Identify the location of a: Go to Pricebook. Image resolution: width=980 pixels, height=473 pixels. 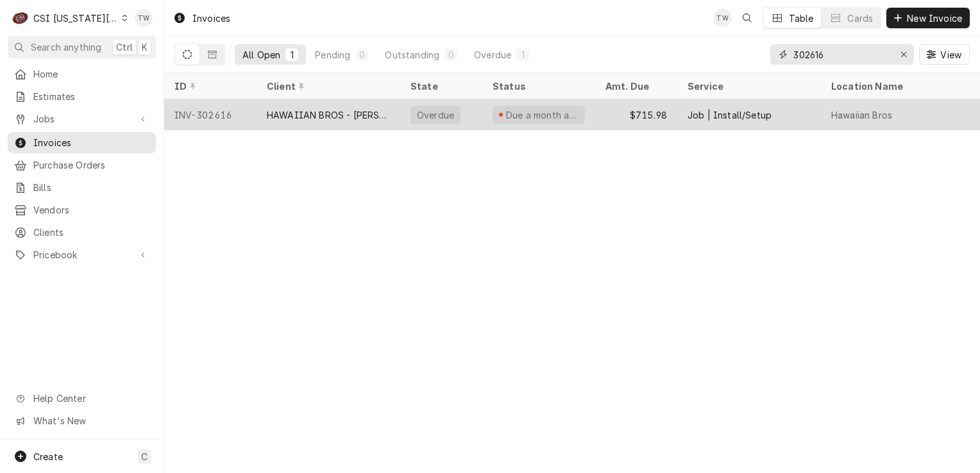
(82, 254).